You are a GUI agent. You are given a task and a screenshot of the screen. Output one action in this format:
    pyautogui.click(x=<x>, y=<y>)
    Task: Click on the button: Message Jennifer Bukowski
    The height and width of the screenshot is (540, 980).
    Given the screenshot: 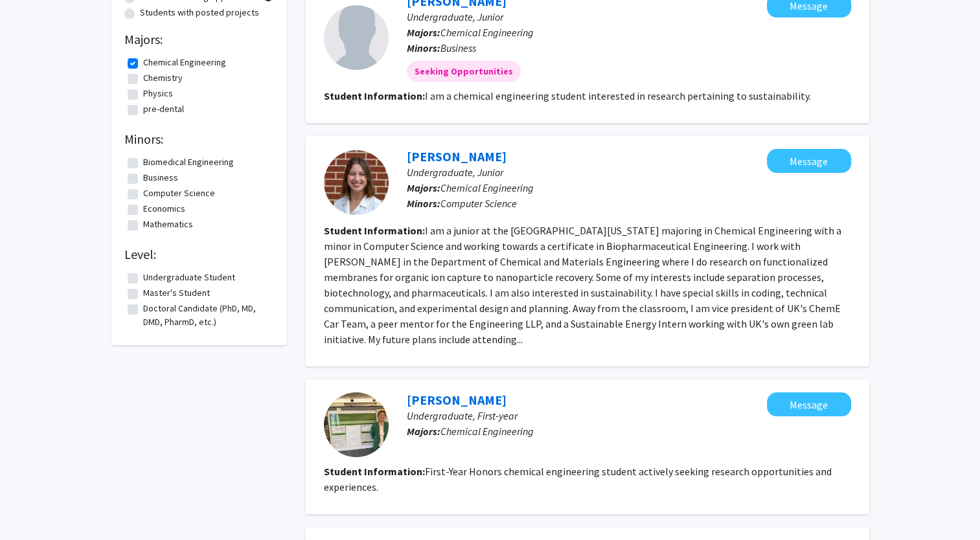 What is the action you would take?
    pyautogui.click(x=810, y=160)
    